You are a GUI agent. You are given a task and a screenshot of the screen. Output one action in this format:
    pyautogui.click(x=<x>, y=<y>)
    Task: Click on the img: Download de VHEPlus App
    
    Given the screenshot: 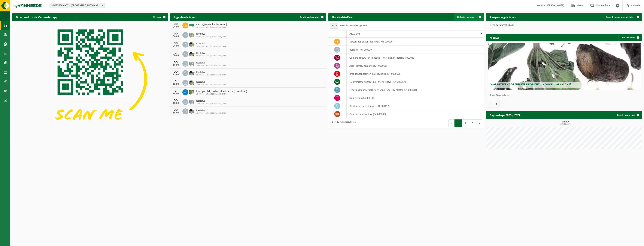 What is the action you would take?
    pyautogui.click(x=90, y=79)
    